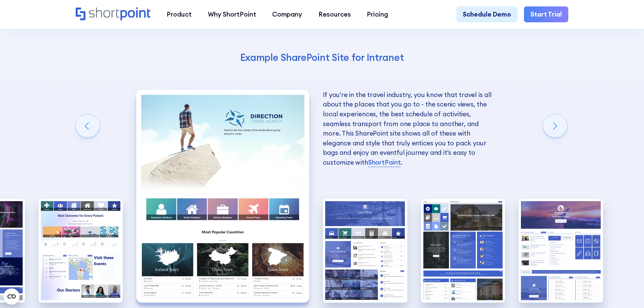 This screenshot has width=644, height=308. Describe the element at coordinates (81, 251) in the screenshot. I see `img: Best Intranet Example Healthcare` at that location.